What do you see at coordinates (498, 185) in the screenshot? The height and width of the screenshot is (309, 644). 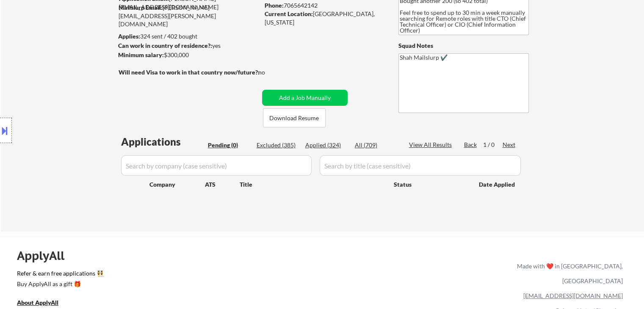 I see `div: Date Applied` at bounding box center [498, 185].